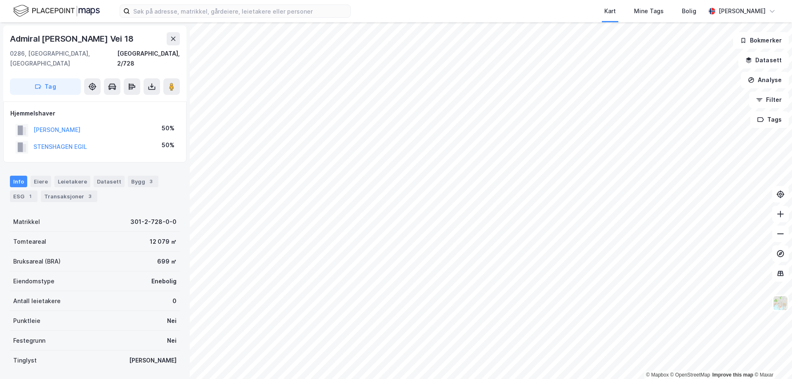 The image size is (792, 379). I want to click on input: Søk på adresse, matrikkel, gårdeiere, leietakere eller personer, so click(240, 11).